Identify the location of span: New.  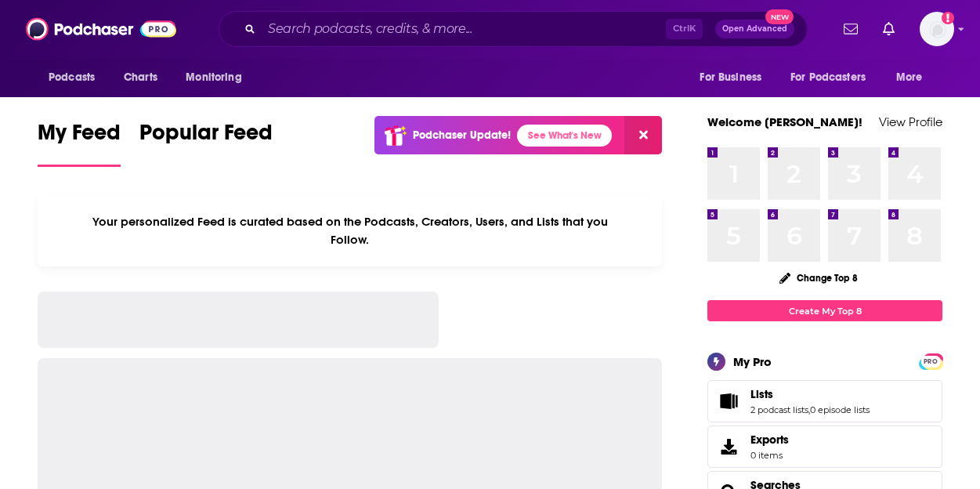
(779, 17).